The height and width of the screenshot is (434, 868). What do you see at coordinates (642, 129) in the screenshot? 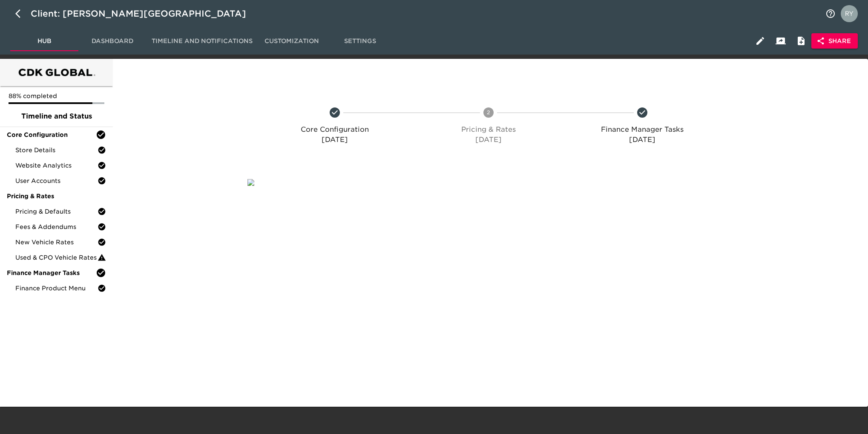
I see `p: Finance Manager Tasks` at bounding box center [642, 129].